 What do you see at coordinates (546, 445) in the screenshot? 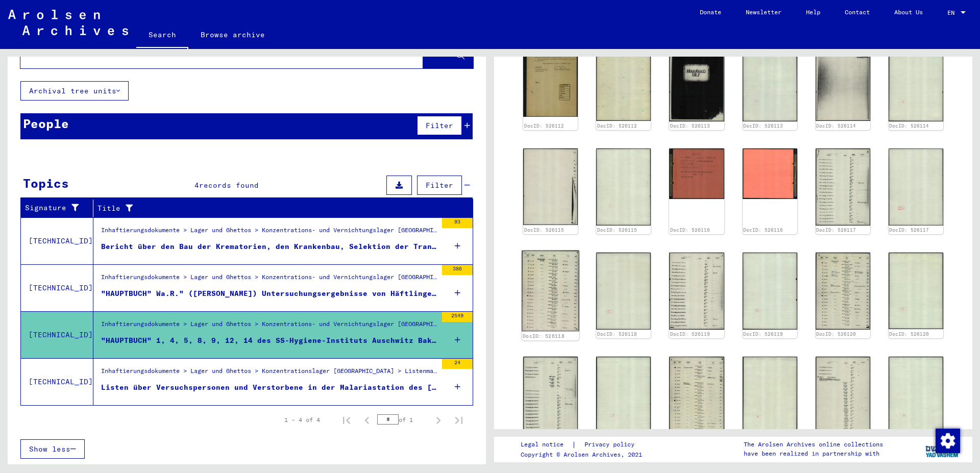
I see `a: Legal notice` at bounding box center [546, 445].